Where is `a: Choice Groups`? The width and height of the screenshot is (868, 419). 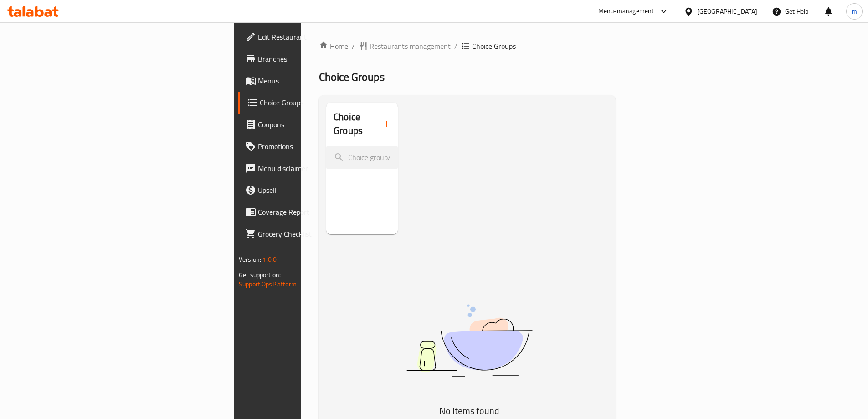
a: Choice Groups is located at coordinates (308, 102).